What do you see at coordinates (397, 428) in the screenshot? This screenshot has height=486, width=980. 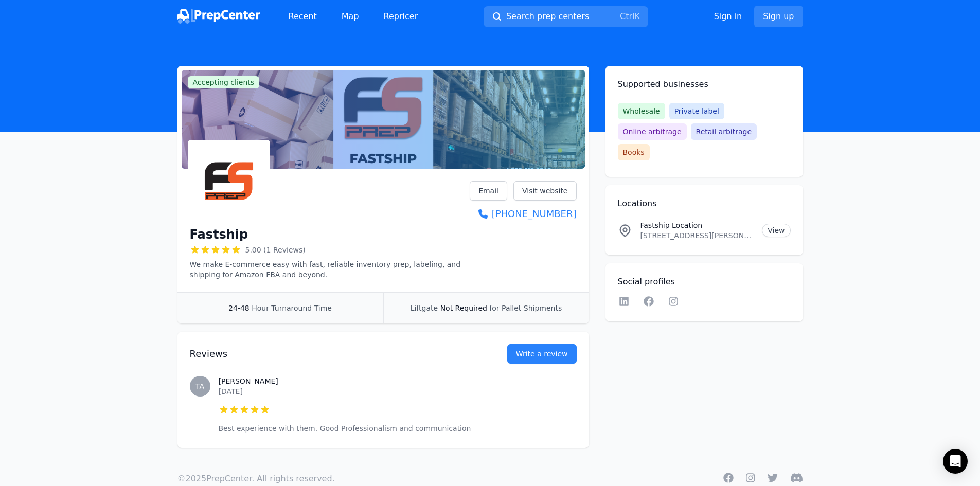 I see `p: Best experience with them. Good Professionalism and communication` at bounding box center [397, 428].